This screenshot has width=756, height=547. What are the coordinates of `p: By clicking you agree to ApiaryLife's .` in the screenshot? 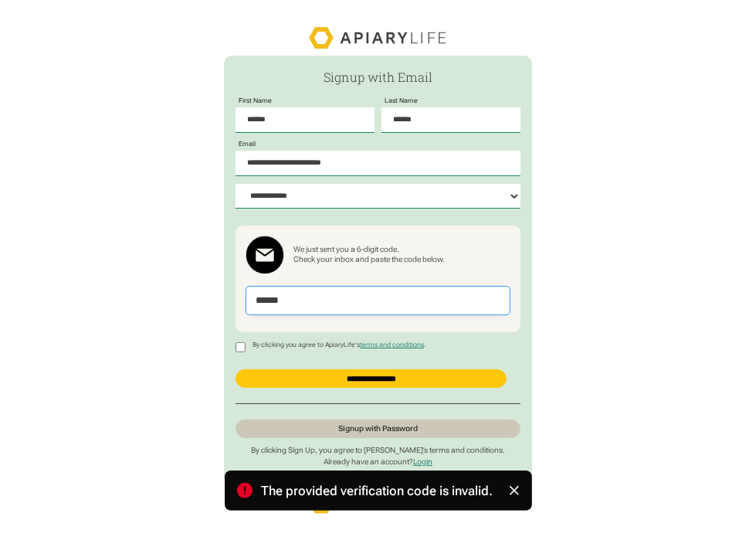 It's located at (339, 345).